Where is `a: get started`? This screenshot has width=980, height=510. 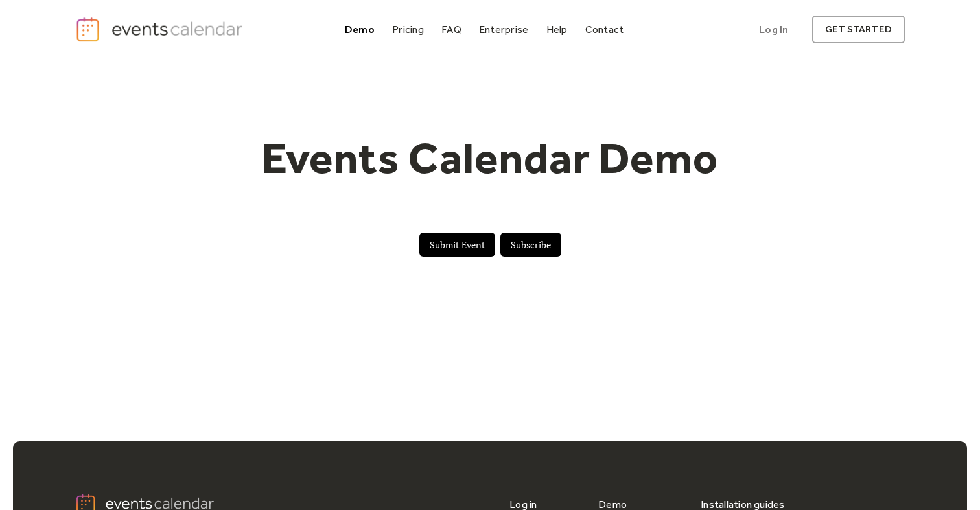 a: get started is located at coordinates (858, 29).